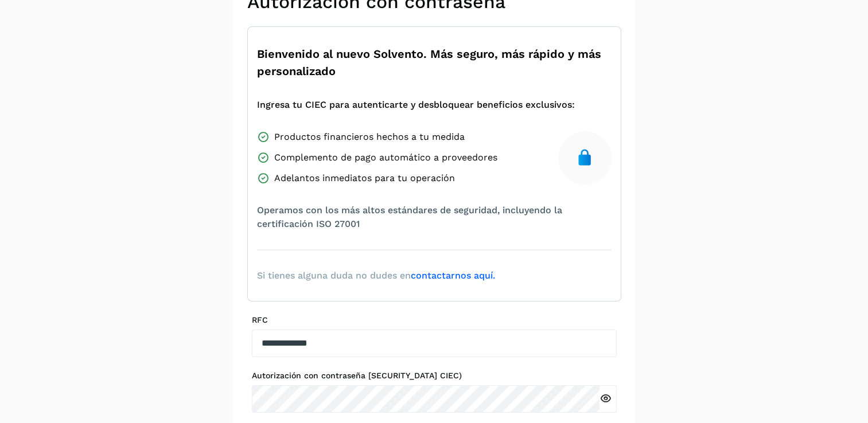 Image resolution: width=868 pixels, height=423 pixels. What do you see at coordinates (364, 178) in the screenshot?
I see `span: Adelantos inmediatos para tu operación` at bounding box center [364, 178].